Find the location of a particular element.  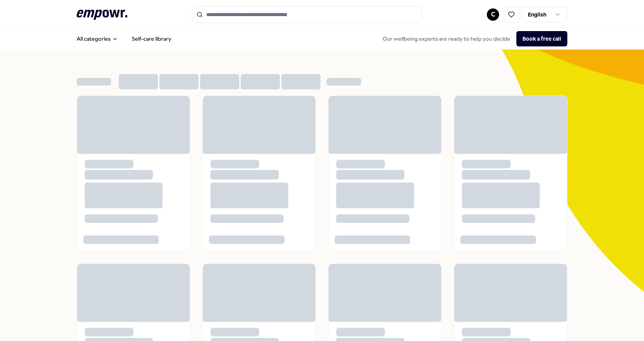

button: All categories is located at coordinates (97, 39).